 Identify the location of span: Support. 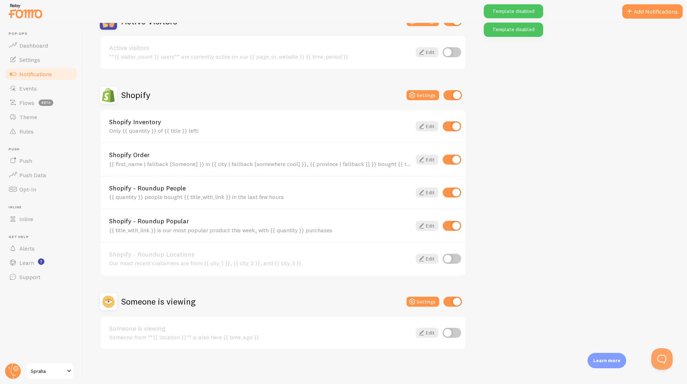
(30, 277).